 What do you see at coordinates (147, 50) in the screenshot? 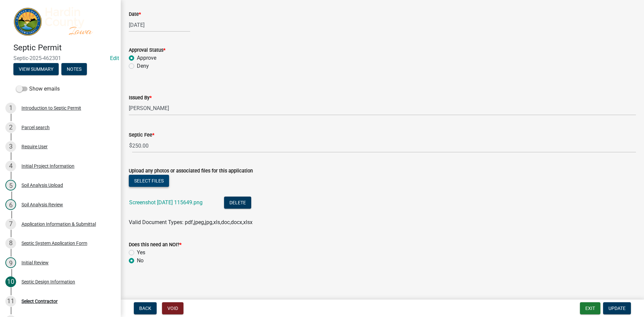
I see `label: Approval Status` at bounding box center [147, 50].